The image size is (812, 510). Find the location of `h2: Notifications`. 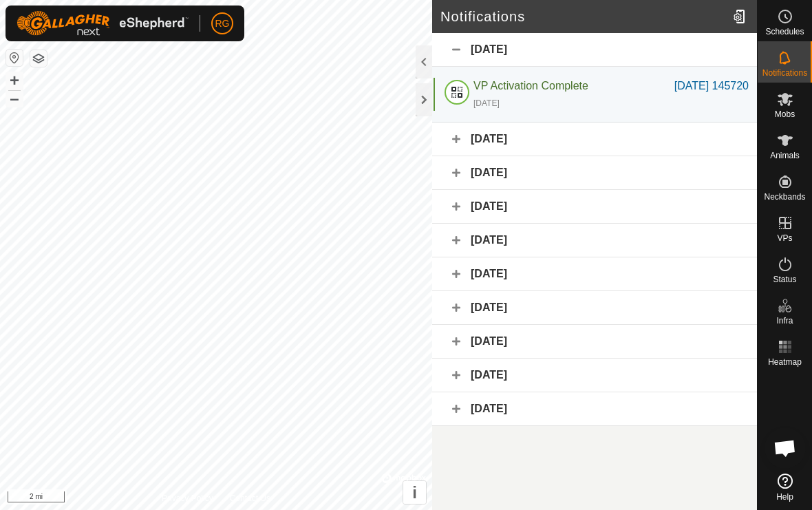

h2: Notifications is located at coordinates (583, 17).